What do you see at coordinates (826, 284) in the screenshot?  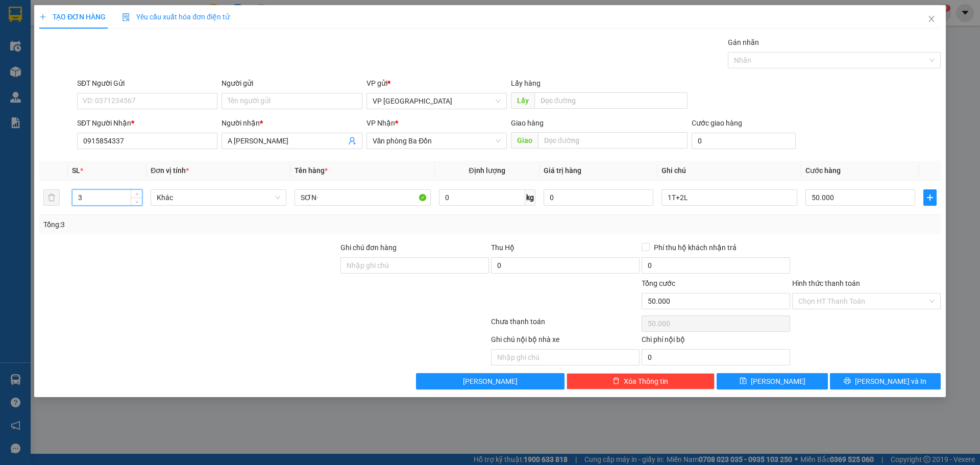 I see `label: Hình thức thanh toán` at bounding box center [826, 284].